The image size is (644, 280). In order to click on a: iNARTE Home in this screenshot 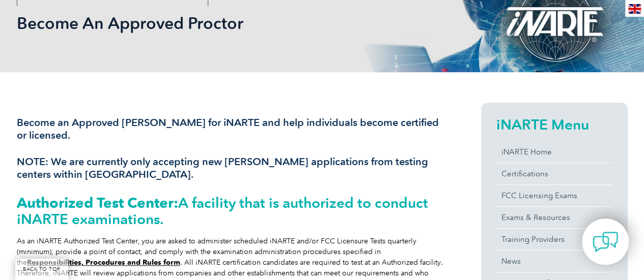, I will do `click(554, 152)`.